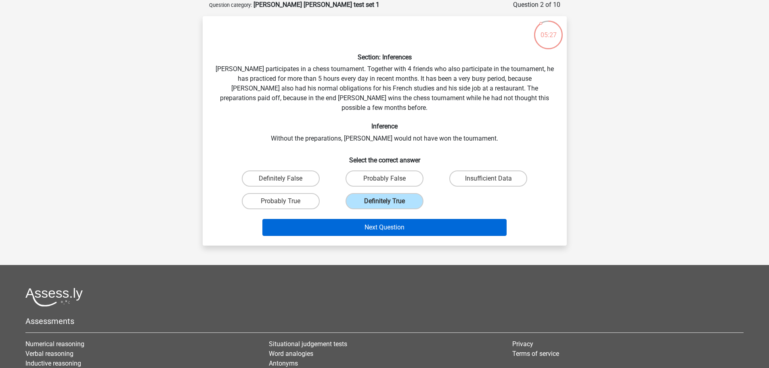 This screenshot has width=769, height=368. What do you see at coordinates (280, 178) in the screenshot?
I see `label: Definitely False` at bounding box center [280, 178].